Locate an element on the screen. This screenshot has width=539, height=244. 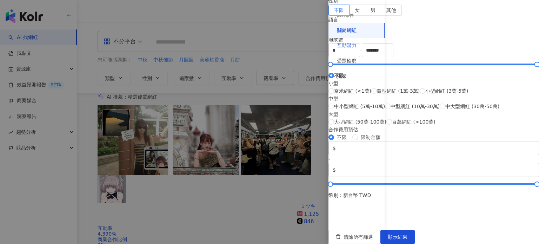
div: 受眾輪廓 is located at coordinates (347, 61).